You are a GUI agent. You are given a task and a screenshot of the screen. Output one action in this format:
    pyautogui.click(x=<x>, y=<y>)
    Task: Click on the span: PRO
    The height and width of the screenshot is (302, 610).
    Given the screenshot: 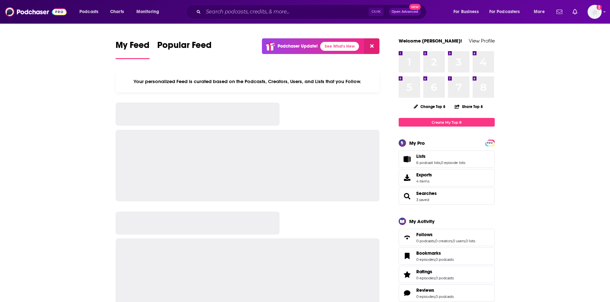 What is the action you would take?
    pyautogui.click(x=490, y=143)
    